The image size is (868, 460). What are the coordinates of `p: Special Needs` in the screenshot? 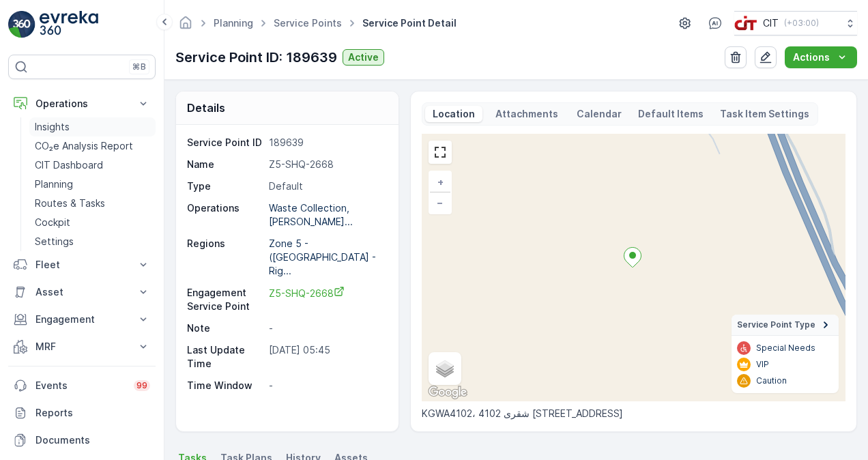 It's located at (785, 348).